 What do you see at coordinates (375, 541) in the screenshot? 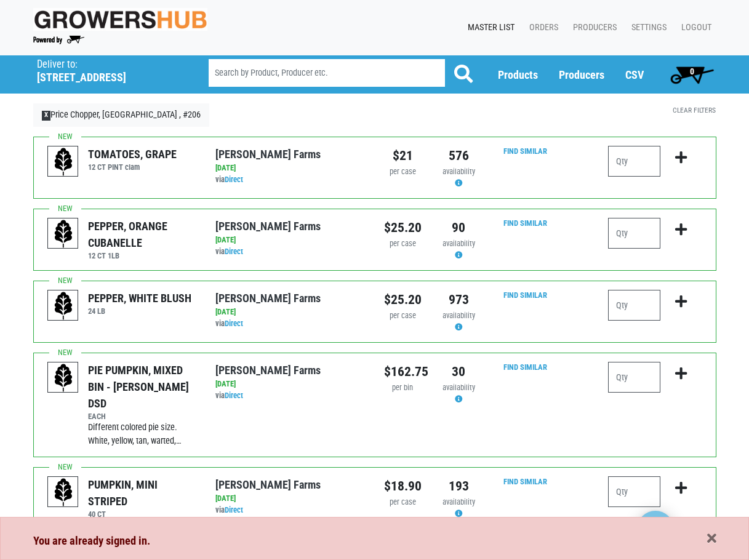
I see `div: You are already signed in.` at bounding box center [375, 541].